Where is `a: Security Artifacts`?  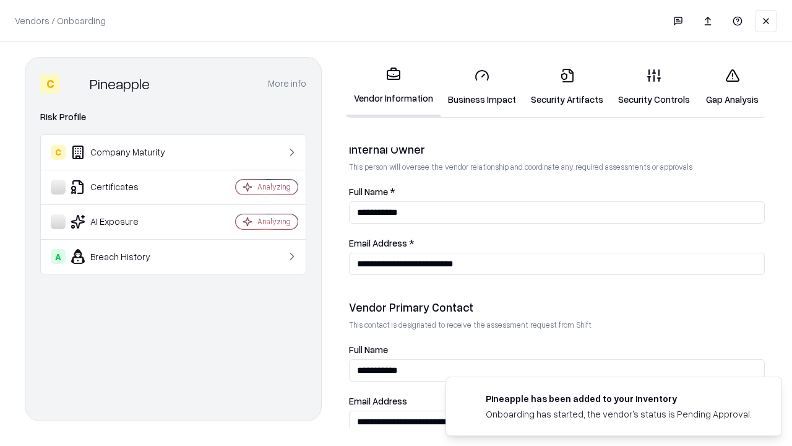
a: Security Artifacts is located at coordinates (567, 87).